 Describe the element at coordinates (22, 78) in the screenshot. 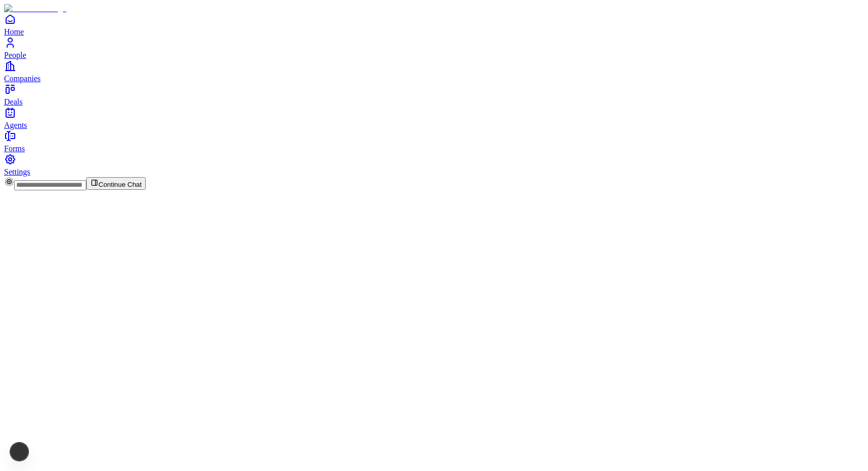

I see `span: Companies` at that location.